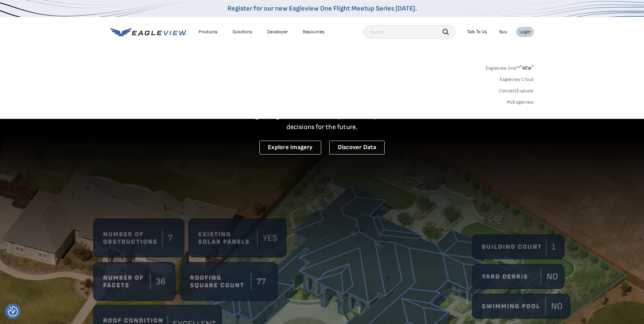 The image size is (644, 324). I want to click on div: Resources, so click(314, 32).